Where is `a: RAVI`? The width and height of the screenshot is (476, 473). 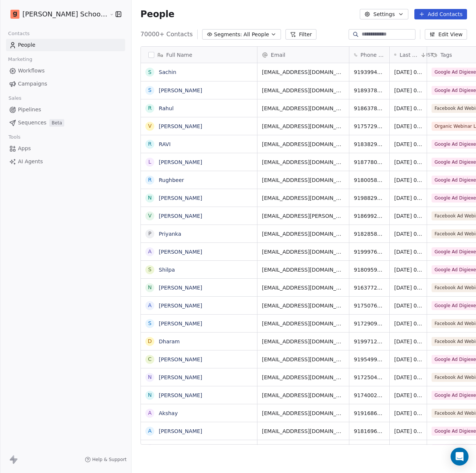 a: RAVI is located at coordinates (165, 144).